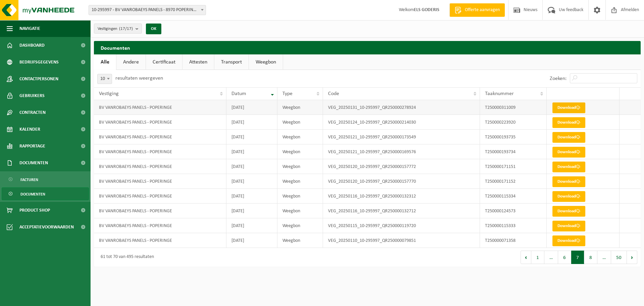 This screenshot has width=644, height=306. What do you see at coordinates (482, 10) in the screenshot?
I see `span: Offerte aanvragen` at bounding box center [482, 10].